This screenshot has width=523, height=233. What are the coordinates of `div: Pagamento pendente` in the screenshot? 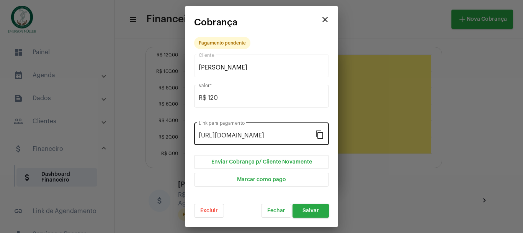 It's located at (222, 43).